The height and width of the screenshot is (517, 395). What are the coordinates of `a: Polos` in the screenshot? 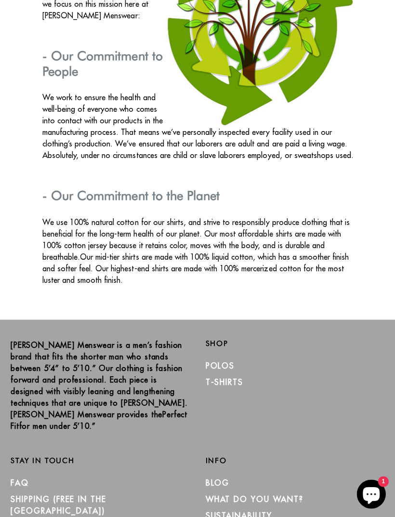 It's located at (219, 365).